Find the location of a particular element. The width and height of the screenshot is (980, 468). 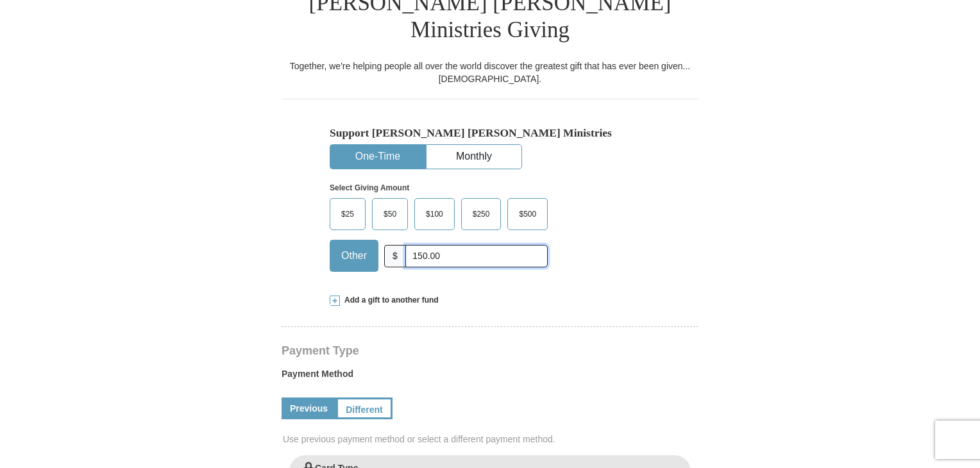

span: Add a gift to another fund is located at coordinates (389, 300).